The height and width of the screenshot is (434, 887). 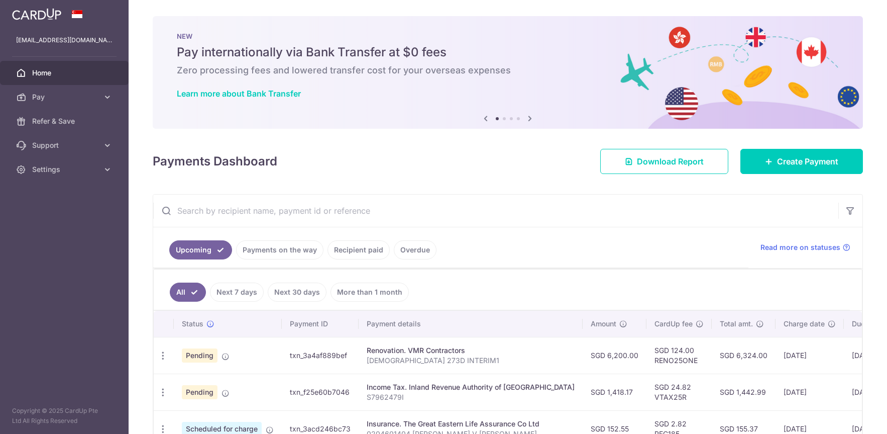 What do you see at coordinates (471, 424) in the screenshot?
I see `div: Insurance. The Great Eastern Life Assurance Co Ltd` at bounding box center [471, 424].